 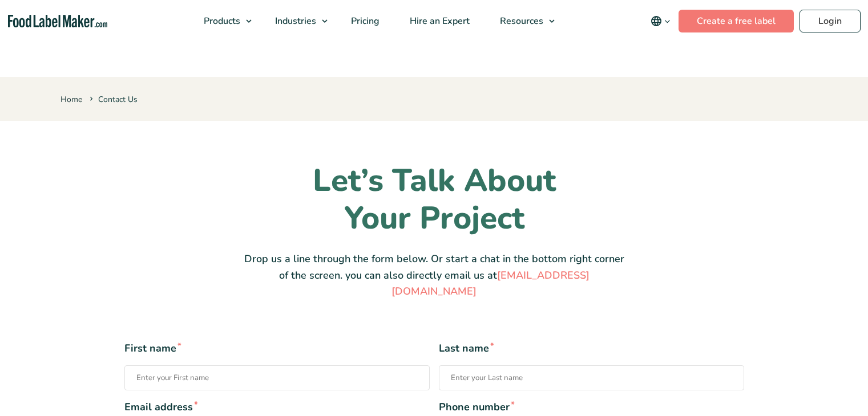 What do you see at coordinates (591, 349) in the screenshot?
I see `span: Last name` at bounding box center [591, 349].